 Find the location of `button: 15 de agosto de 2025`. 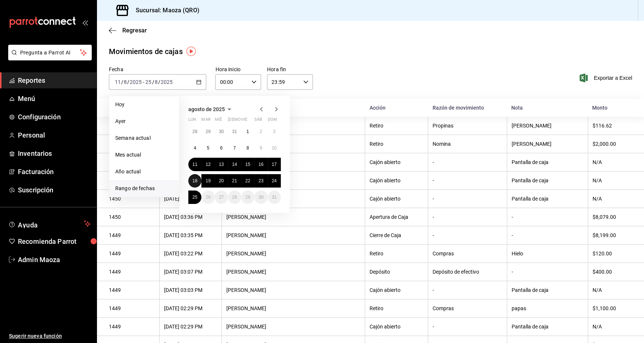

button: 15 de agosto de 2025 is located at coordinates (247, 165).